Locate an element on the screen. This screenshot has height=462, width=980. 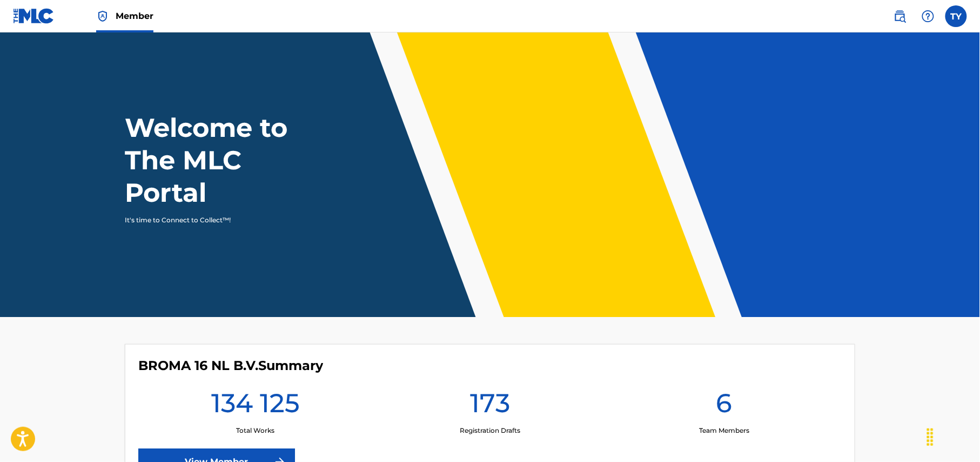
img: MLC Logo is located at coordinates (33, 16).